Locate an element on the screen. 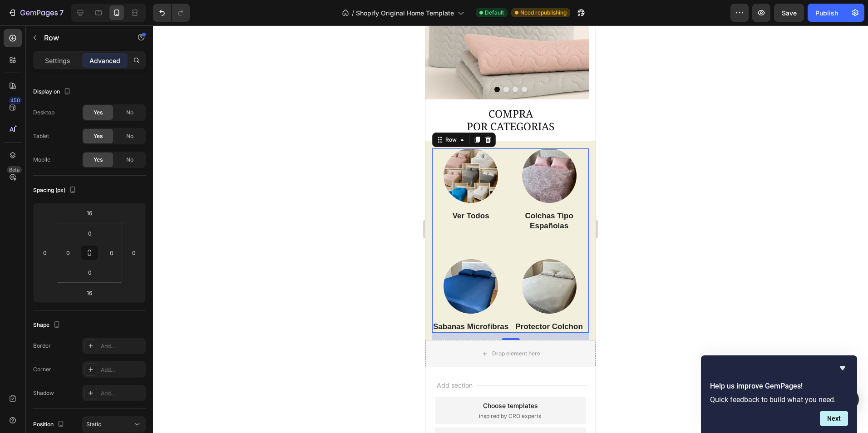  div: 450 is located at coordinates (15, 101).